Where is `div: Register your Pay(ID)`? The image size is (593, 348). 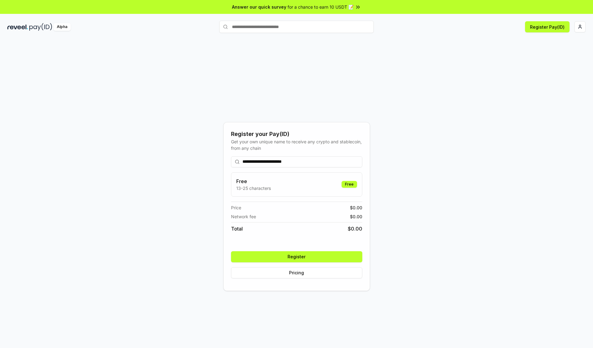 div: Register your Pay(ID) is located at coordinates (296, 134).